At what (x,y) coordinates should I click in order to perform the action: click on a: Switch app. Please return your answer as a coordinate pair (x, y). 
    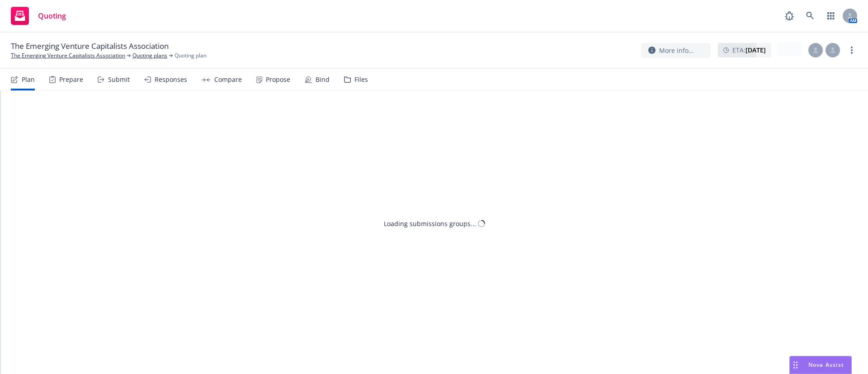
    Looking at the image, I should click on (831, 16).